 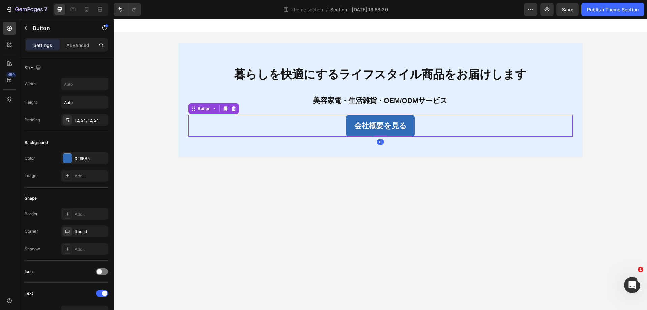 What do you see at coordinates (43, 45) in the screenshot?
I see `p: Settings` at bounding box center [43, 45].